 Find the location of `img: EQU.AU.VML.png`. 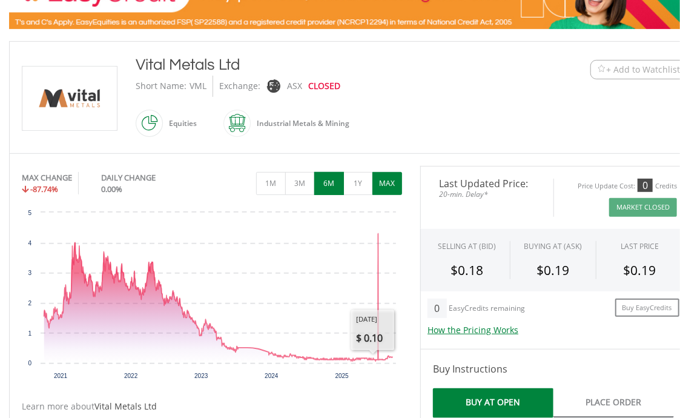

img: EQU.AU.VML.png is located at coordinates (70, 98).